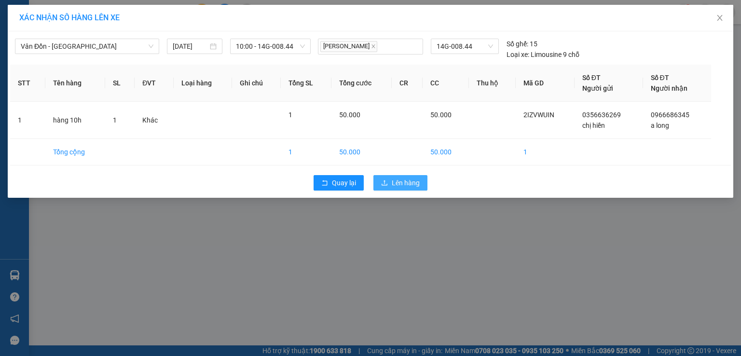  I want to click on span: a long, so click(660, 125).